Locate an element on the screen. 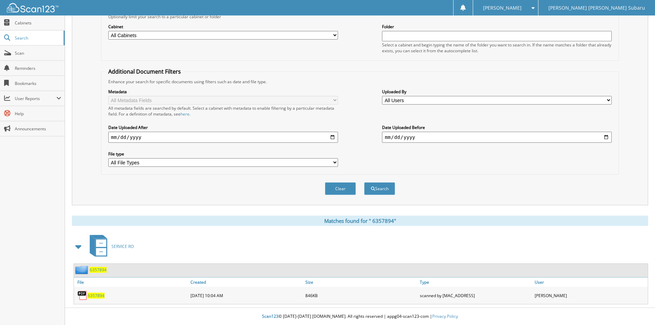  input: end is located at coordinates (497, 137).